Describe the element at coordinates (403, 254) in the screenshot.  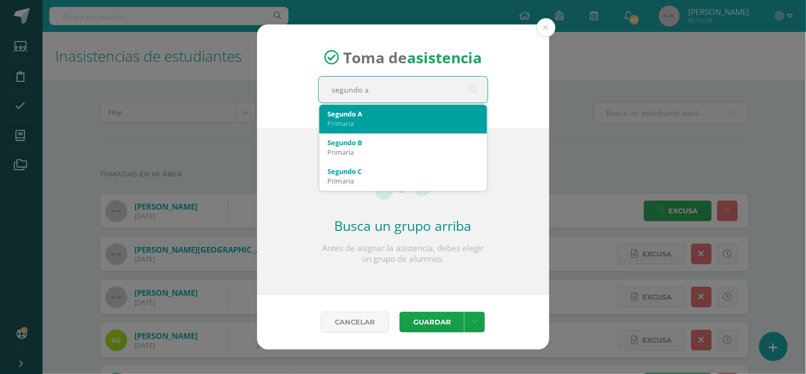
I see `p: Antes de asignar la asistencia, debes elegir un grupo de alumnos.` at that location.